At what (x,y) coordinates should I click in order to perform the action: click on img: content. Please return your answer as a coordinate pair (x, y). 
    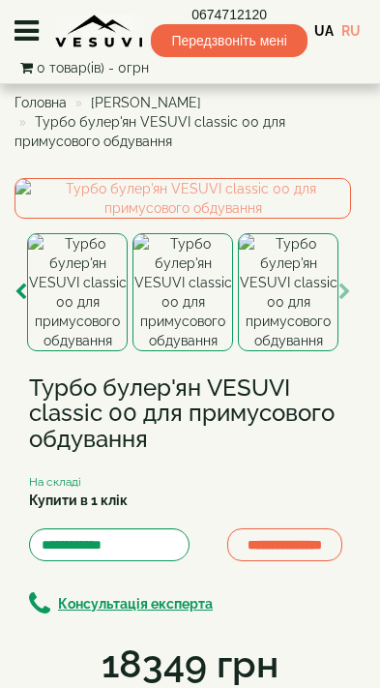
    Looking at the image, I should click on (100, 31).